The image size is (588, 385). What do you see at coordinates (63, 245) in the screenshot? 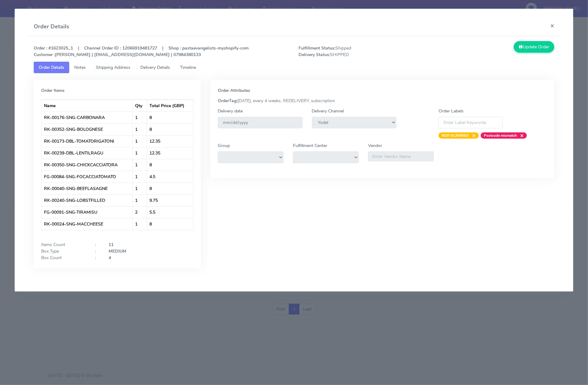
I see `div: Items Count` at bounding box center [63, 245].